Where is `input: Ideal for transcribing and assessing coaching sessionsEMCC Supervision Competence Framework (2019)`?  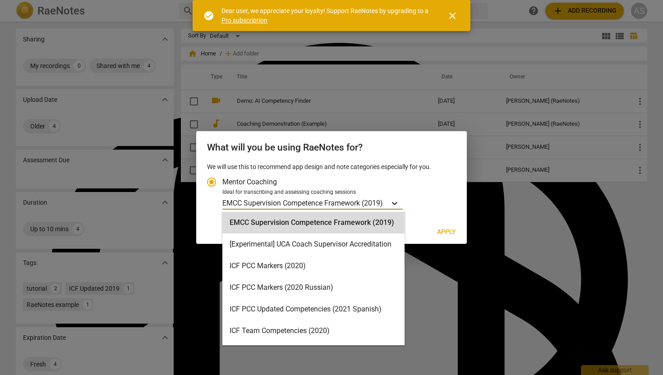
input: Ideal for transcribing and assessing coaching sessionsEMCC Supervision Competence Framework (2019) is located at coordinates (384, 203).